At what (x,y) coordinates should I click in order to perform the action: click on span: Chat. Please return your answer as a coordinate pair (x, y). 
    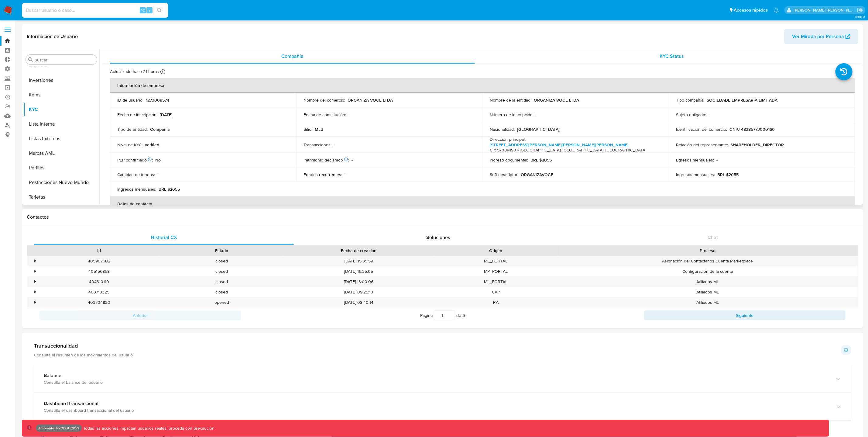
    Looking at the image, I should click on (713, 237).